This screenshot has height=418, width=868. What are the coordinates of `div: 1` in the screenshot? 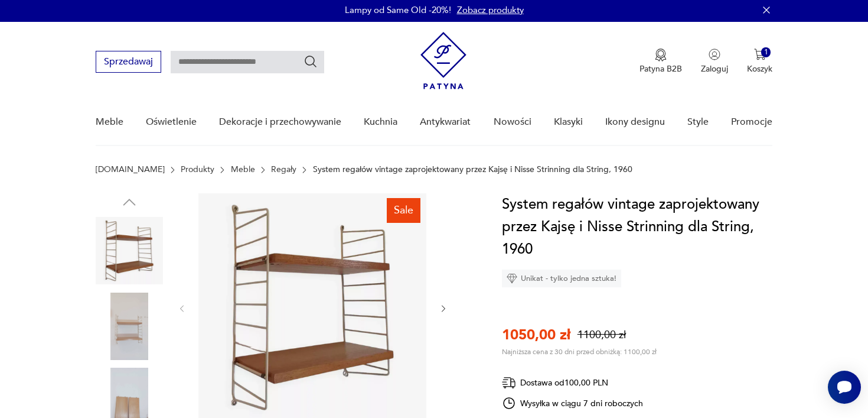 It's located at (766, 52).